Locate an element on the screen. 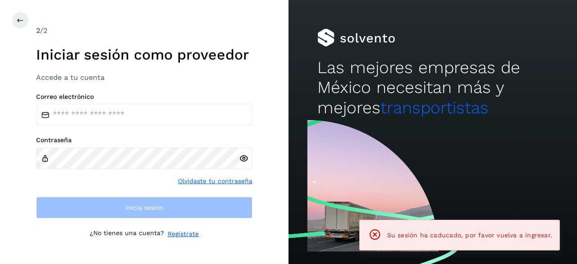  a: Olvidaste tu contraseña is located at coordinates (215, 181).